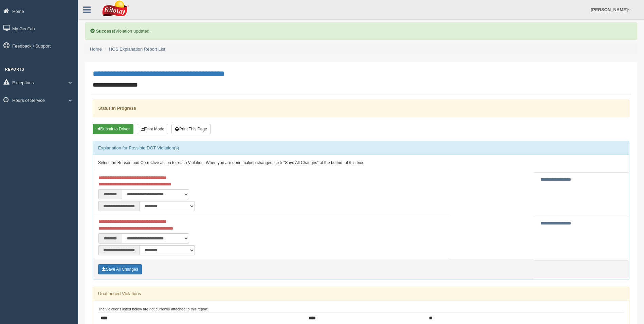  What do you see at coordinates (153, 129) in the screenshot?
I see `button: Print Mode` at bounding box center [153, 129].